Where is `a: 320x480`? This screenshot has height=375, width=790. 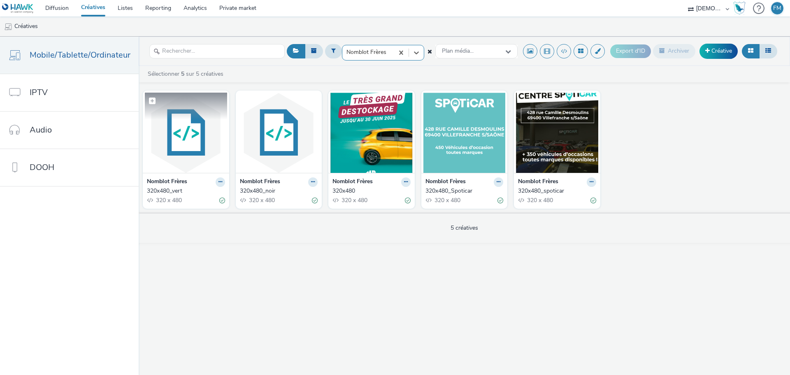
a: 320x480 is located at coordinates (372, 191).